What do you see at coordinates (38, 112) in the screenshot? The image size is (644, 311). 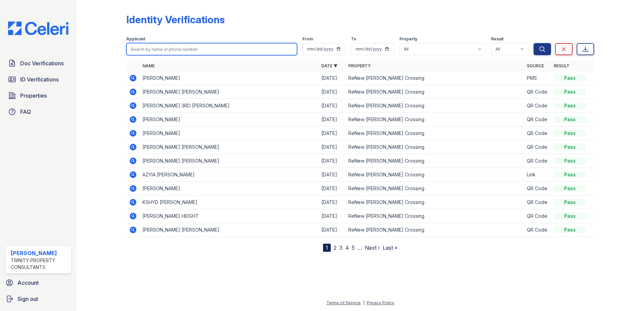 I see `a: FAQ` at bounding box center [38, 112].